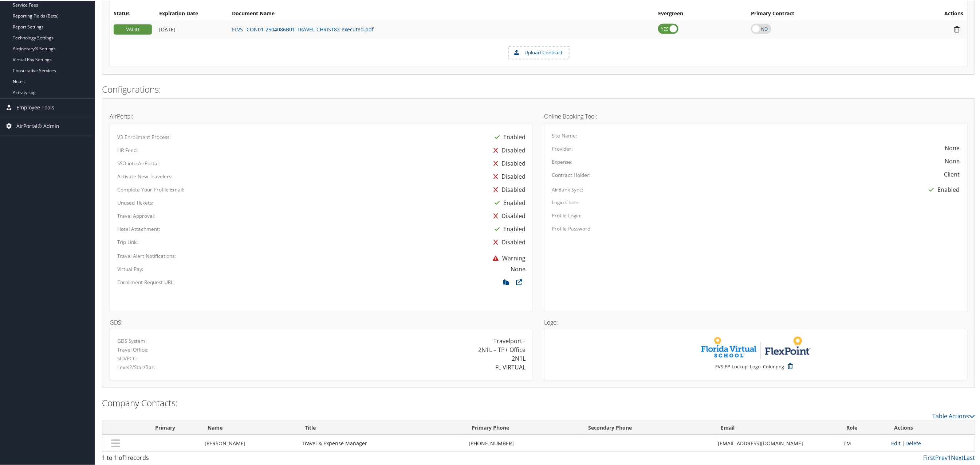 This screenshot has height=465, width=980. I want to click on a: Delete, so click(913, 442).